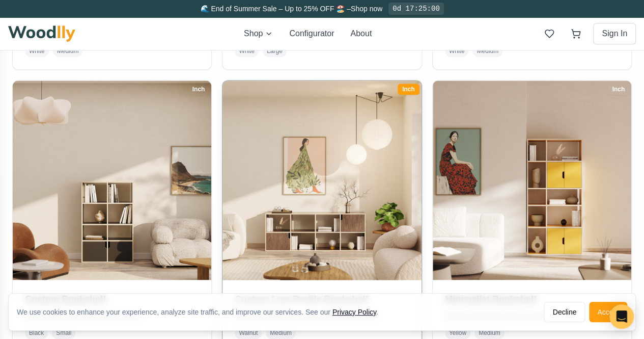 This screenshot has height=339, width=644. Describe the element at coordinates (614, 34) in the screenshot. I see `button: Sign In` at that location.